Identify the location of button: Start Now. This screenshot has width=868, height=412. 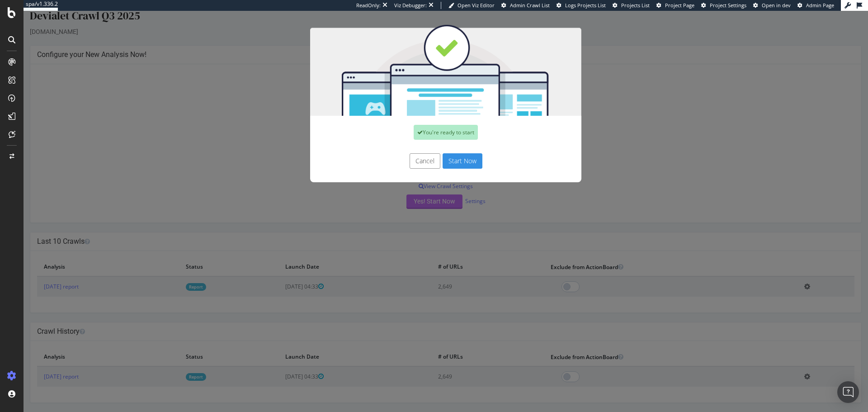
(439, 150).